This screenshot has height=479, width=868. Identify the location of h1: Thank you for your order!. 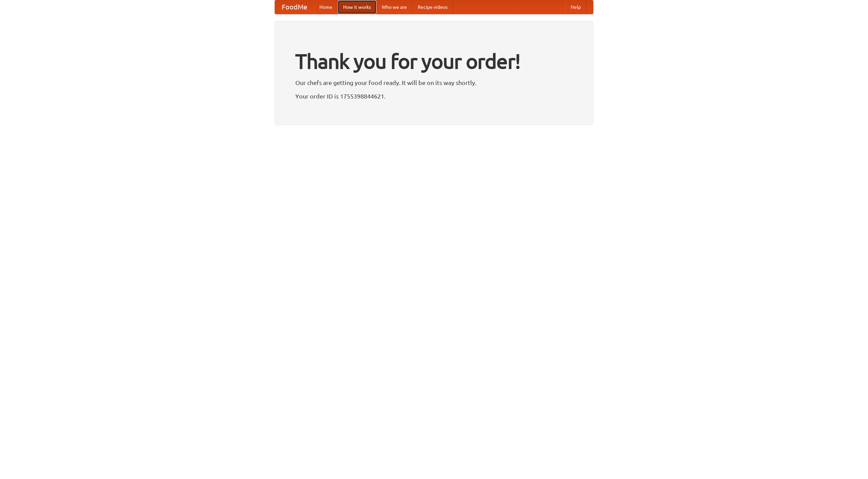
(434, 61).